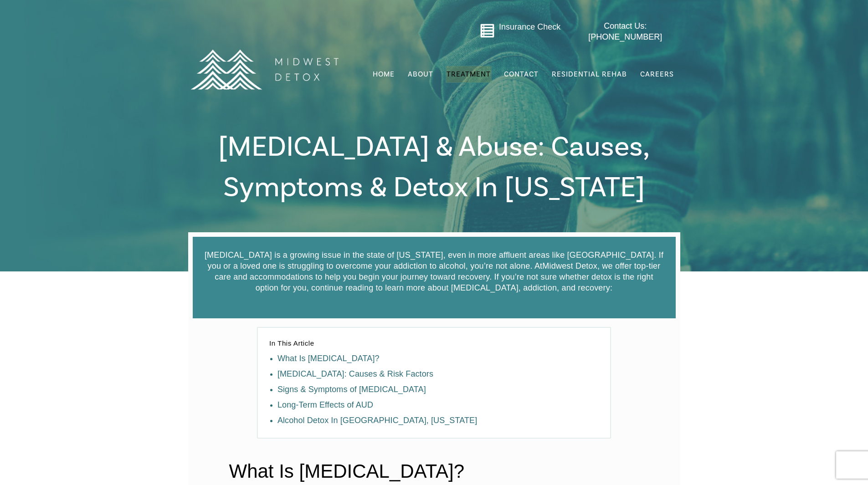 Image resolution: width=868 pixels, height=485 pixels. I want to click on span: Treatment, so click(468, 75).